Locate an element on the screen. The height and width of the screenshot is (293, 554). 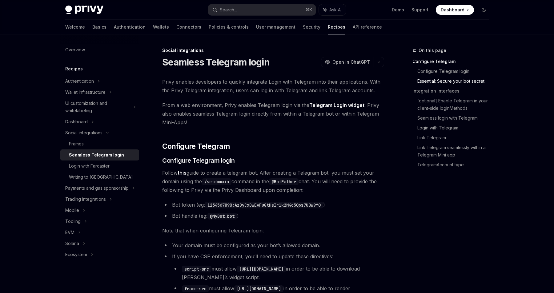
span: Privy enables developers to quickly integrate Login with Telegram into their applications. With t... is located at coordinates (273, 86).